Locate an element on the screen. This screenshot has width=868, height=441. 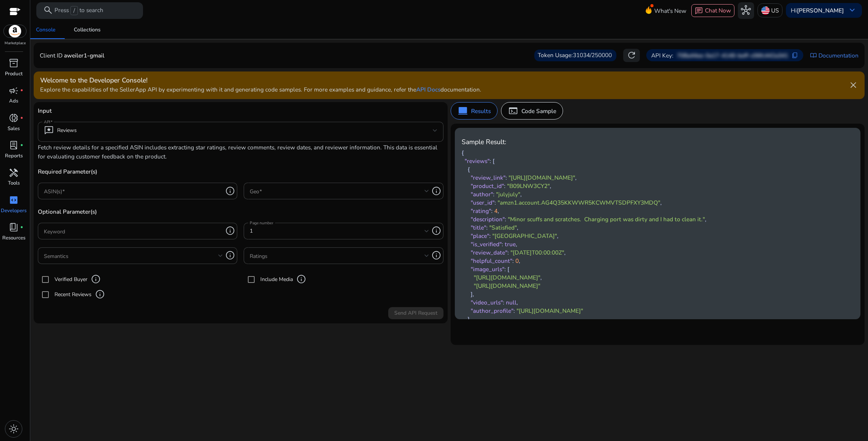
span: "review_link" is located at coordinates (488, 178).